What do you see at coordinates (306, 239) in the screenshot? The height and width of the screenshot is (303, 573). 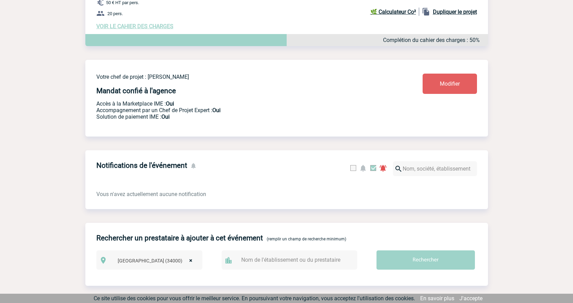 I see `span: (remplir un champ de recherche minimum)` at bounding box center [306, 239].